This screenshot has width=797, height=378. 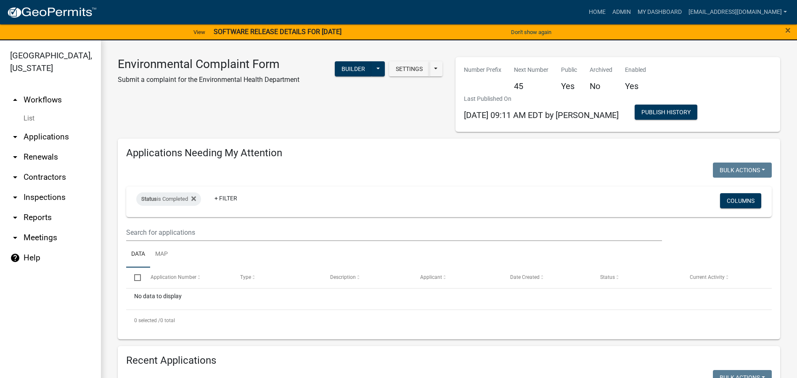 What do you see at coordinates (740, 201) in the screenshot?
I see `button: Columns` at bounding box center [740, 201].